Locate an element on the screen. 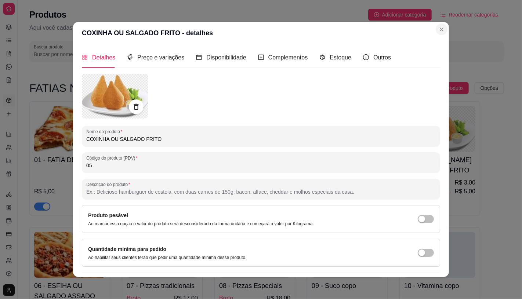 The image size is (522, 299). span: code-sandbox is located at coordinates (323, 57).